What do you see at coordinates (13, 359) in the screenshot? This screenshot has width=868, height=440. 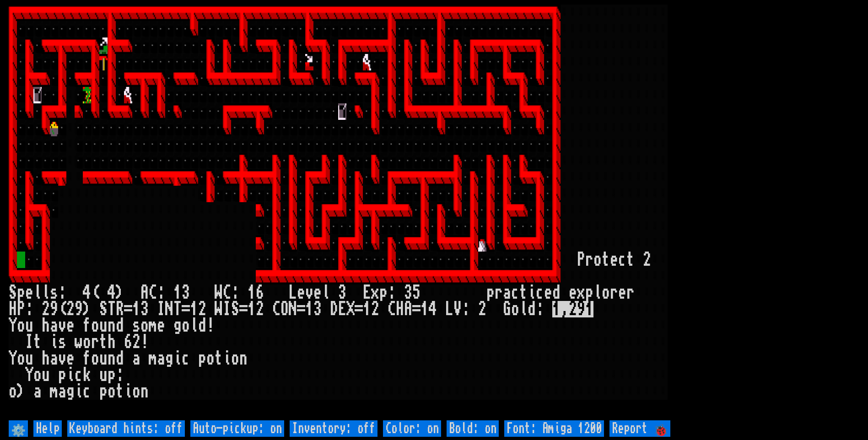 I see `div: Y` at bounding box center [13, 359].